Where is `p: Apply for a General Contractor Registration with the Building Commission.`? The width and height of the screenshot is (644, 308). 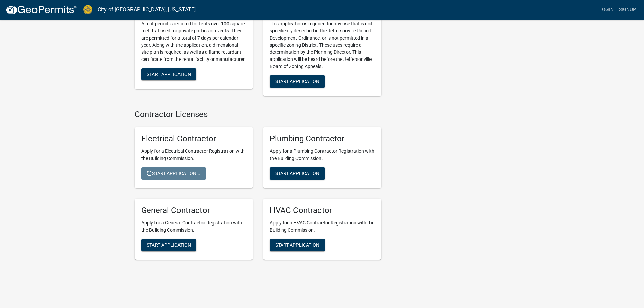
p: Apply for a General Contractor Registration with the Building Commission. is located at coordinates (194, 226).